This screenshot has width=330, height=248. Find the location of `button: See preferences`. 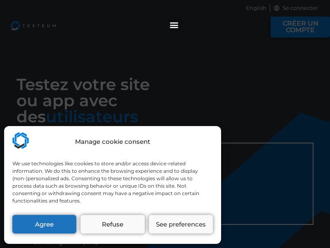

button: See preferences is located at coordinates (181, 224).